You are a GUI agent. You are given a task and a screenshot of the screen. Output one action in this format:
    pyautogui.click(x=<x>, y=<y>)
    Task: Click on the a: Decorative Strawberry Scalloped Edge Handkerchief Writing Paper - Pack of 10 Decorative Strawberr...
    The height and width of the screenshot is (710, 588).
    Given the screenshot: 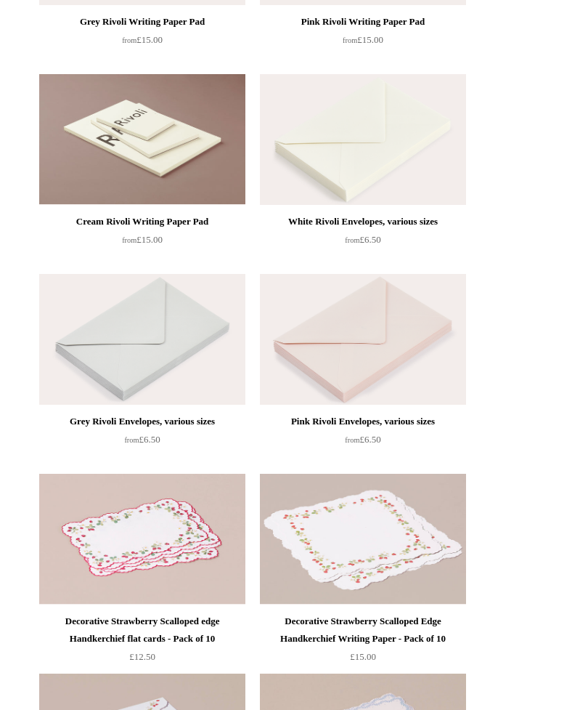 What is the action you would take?
    pyautogui.click(x=363, y=540)
    